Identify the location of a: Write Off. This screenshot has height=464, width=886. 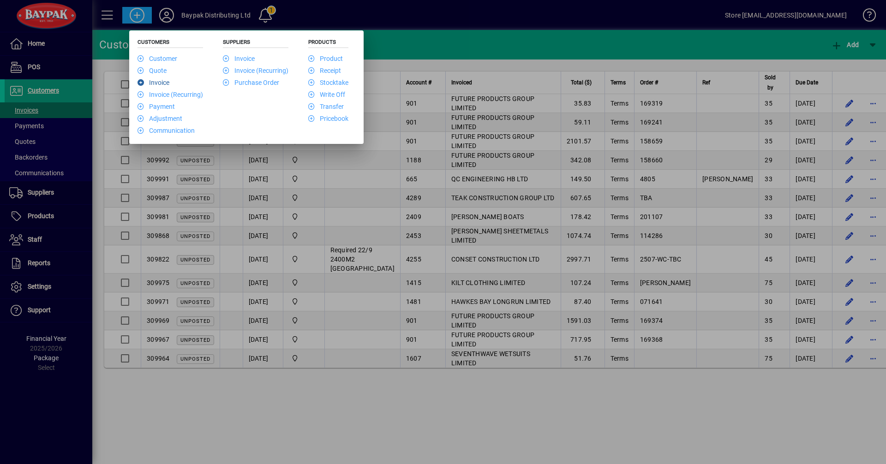
(327, 95).